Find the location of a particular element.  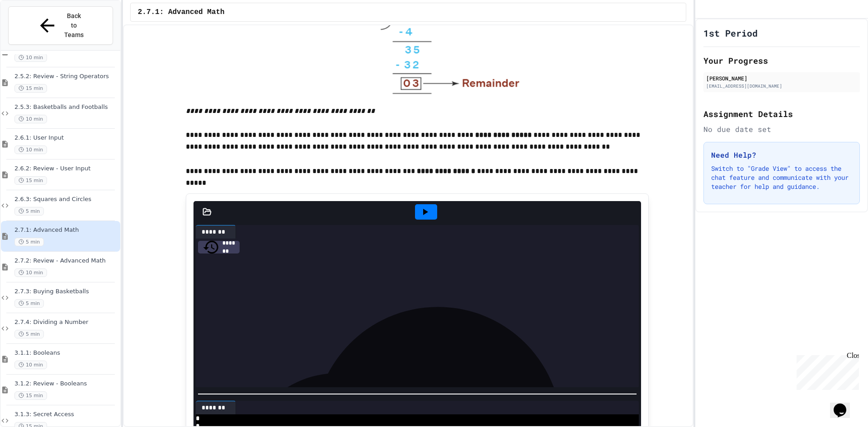

span: 3.1.2: Review - Booleans is located at coordinates (67, 384).